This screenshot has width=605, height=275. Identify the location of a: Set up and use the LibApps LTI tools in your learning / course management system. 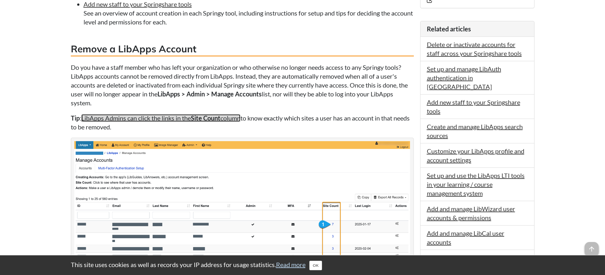
(475, 184).